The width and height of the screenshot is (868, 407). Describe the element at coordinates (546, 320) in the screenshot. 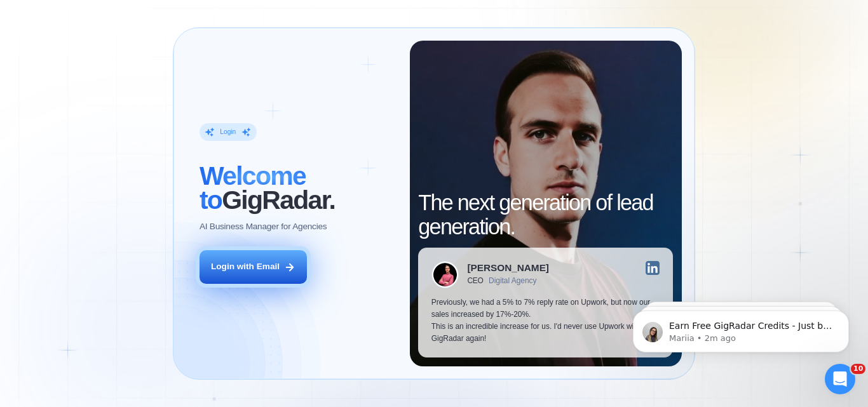

I see `p: Previously, we had a 5% to 7% reply rate on Upwork, but now our sales increased by 17%-20%. This ...` at that location.